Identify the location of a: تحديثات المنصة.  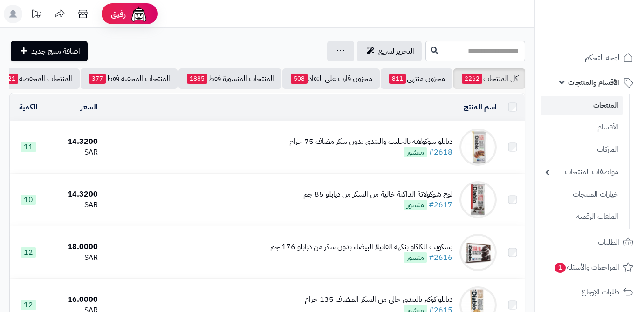
(37, 15).